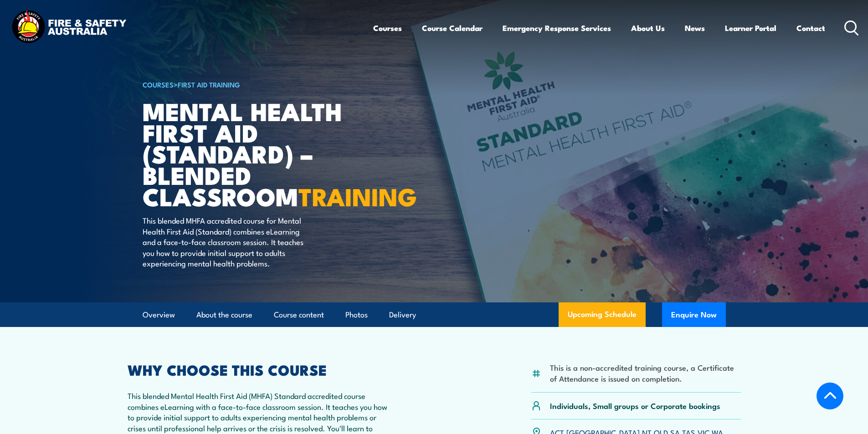 The width and height of the screenshot is (868, 434). I want to click on h2: WHY CHOOSE THIS COURSE, so click(261, 369).